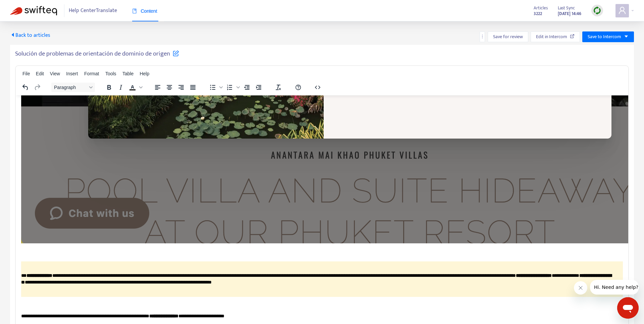  I want to click on span: View, so click(55, 73).